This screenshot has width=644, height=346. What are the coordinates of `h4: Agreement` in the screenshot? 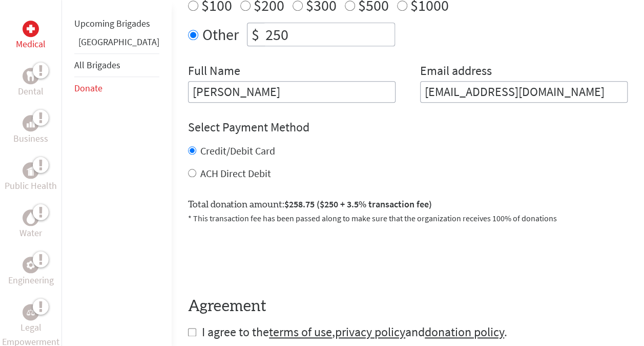 It's located at (408, 306).